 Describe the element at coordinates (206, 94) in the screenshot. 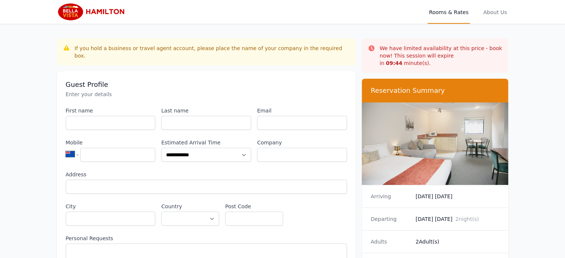

I see `p: Enter your details` at that location.